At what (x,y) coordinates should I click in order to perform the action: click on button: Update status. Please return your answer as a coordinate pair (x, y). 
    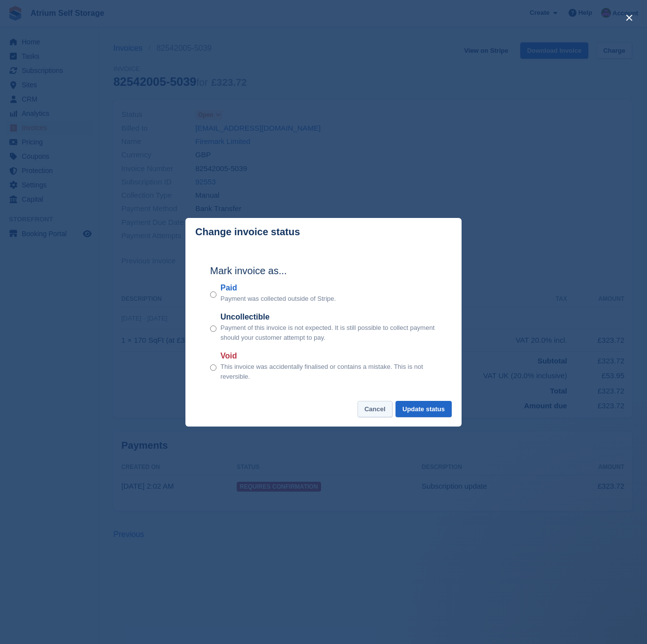
    Looking at the image, I should click on (424, 409).